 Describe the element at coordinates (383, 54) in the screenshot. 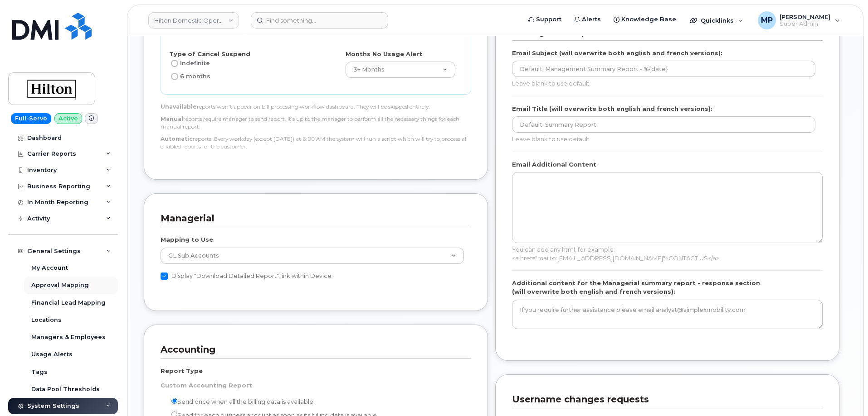

I see `label: Months No Usage Alert` at that location.